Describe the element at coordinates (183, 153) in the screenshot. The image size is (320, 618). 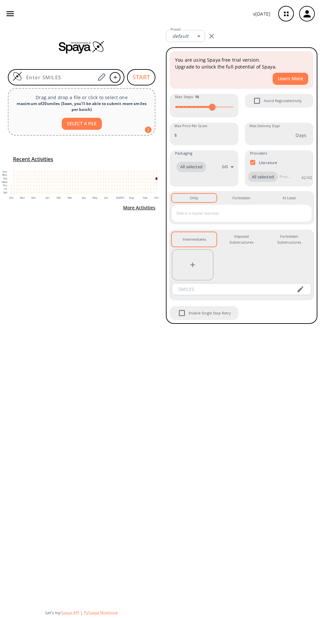
I see `span: Packaging` at that location.